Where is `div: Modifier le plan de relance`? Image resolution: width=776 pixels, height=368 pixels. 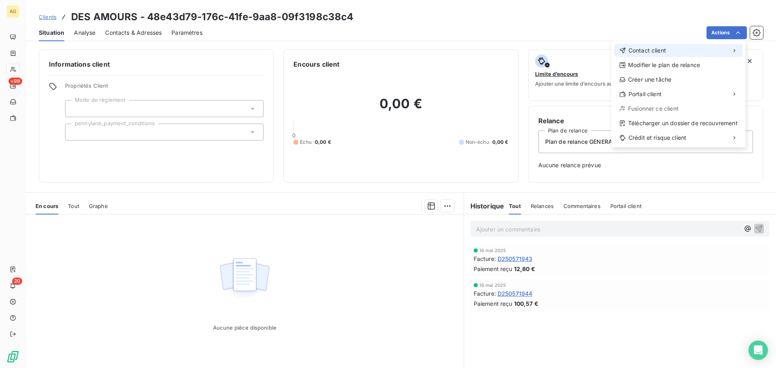
div: Modifier le plan de relance is located at coordinates (678, 65).